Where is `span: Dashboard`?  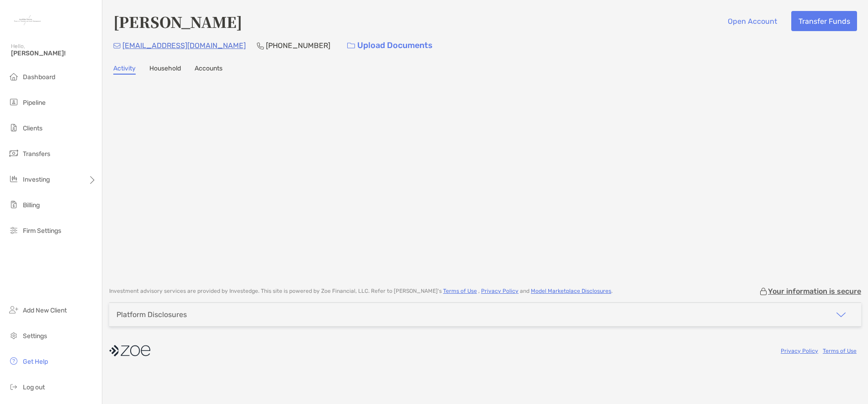
span: Dashboard is located at coordinates (39, 77).